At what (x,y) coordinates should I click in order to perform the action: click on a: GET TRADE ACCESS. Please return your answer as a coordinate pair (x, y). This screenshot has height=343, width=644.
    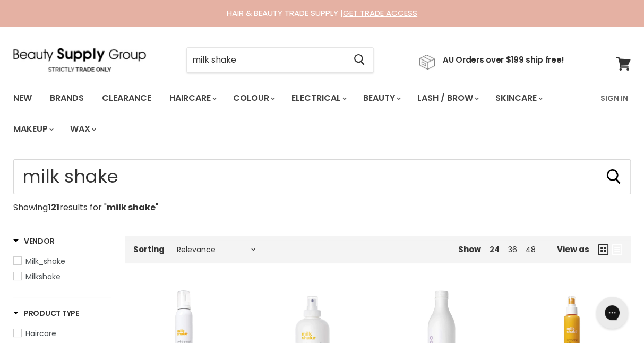
    Looking at the image, I should click on (380, 13).